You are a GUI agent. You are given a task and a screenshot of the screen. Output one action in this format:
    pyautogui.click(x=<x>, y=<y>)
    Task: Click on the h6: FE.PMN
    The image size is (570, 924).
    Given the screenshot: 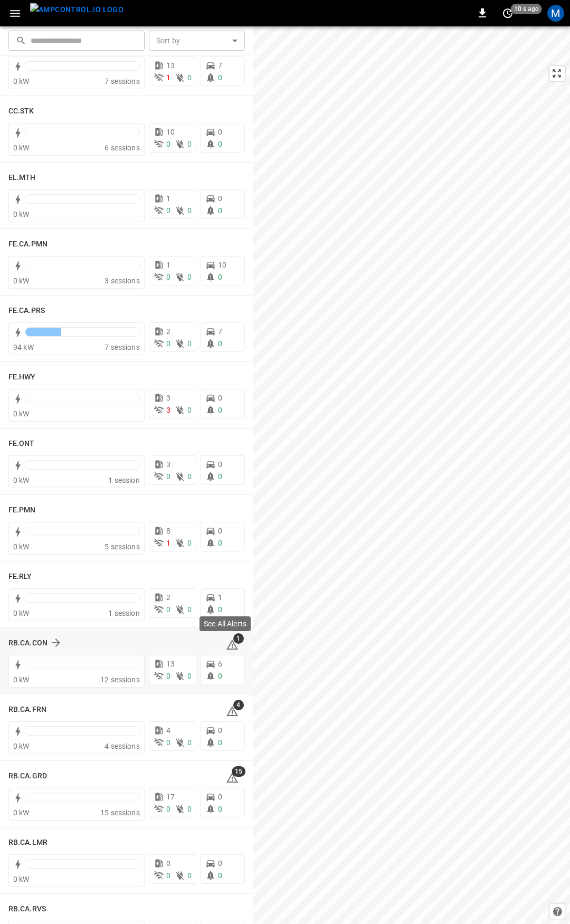 What is the action you would take?
    pyautogui.click(x=22, y=510)
    